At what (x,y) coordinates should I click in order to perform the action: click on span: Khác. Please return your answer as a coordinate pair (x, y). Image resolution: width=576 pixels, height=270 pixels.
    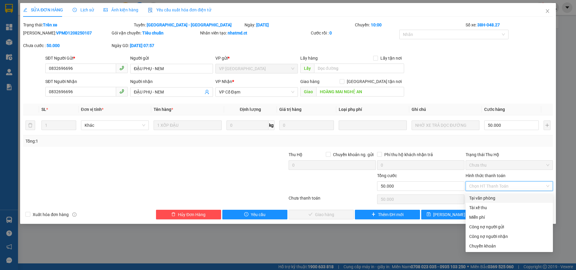
    Looking at the image, I should click on (115, 125).